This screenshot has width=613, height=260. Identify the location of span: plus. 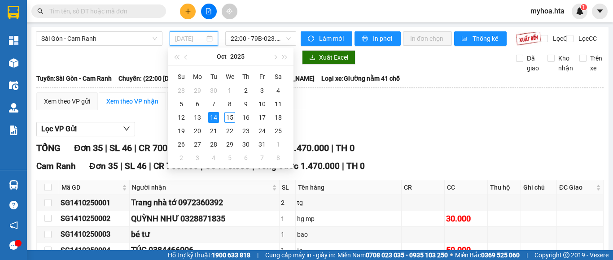
(188, 11).